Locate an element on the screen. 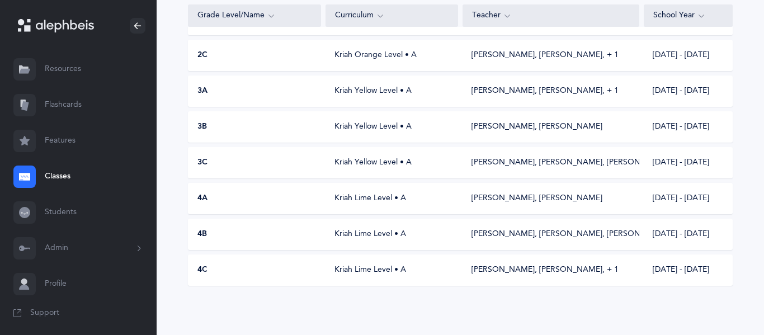 The image size is (764, 335). div: School Year is located at coordinates (688, 16).